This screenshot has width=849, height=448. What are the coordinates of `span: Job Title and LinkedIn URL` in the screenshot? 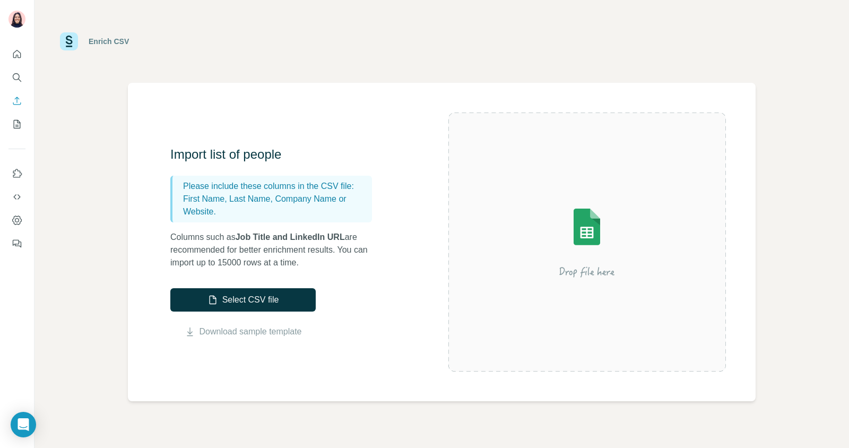 It's located at (290, 237).